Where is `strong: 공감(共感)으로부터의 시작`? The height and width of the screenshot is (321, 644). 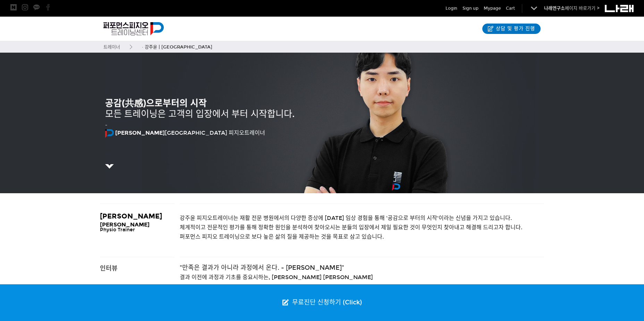
strong: 공감(共感)으로부터의 시작 is located at coordinates (156, 103).